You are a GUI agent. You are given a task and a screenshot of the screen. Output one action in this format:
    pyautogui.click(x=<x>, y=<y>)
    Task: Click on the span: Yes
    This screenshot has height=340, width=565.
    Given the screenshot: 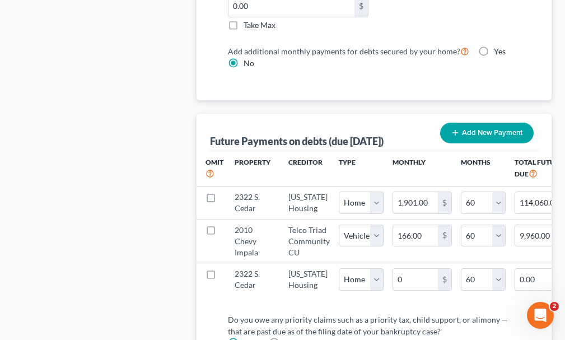 What is the action you would take?
    pyautogui.click(x=499, y=51)
    